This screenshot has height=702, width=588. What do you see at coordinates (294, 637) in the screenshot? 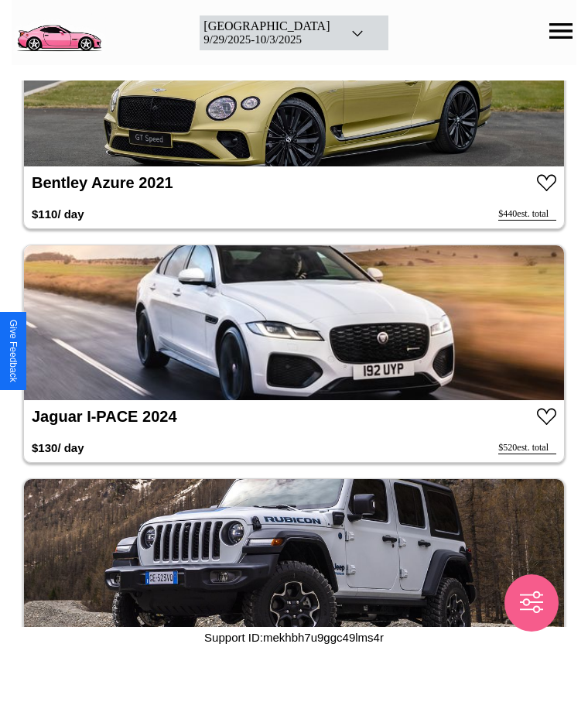
I see `p: Support ID: mekhbh7u9ggc49lms4r` at bounding box center [294, 637].